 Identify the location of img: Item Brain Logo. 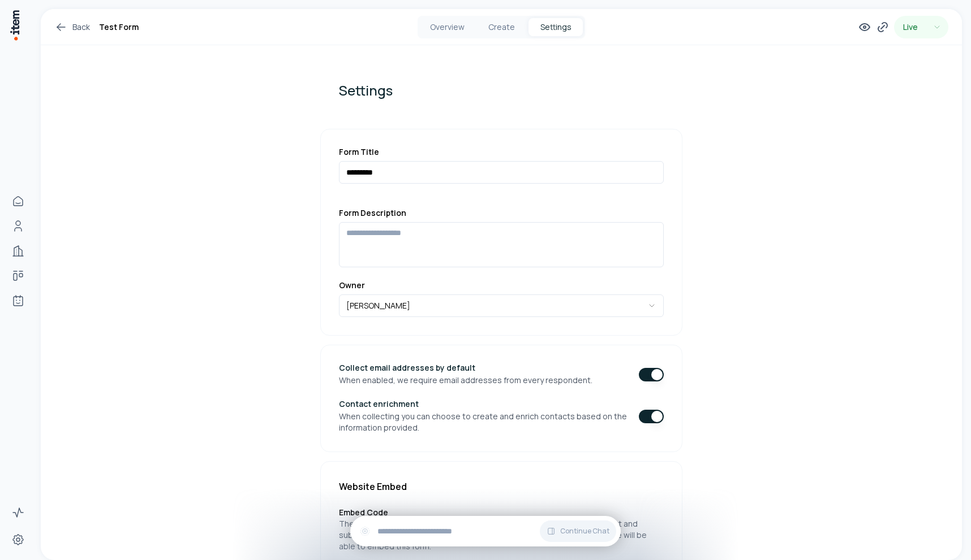
(15, 25).